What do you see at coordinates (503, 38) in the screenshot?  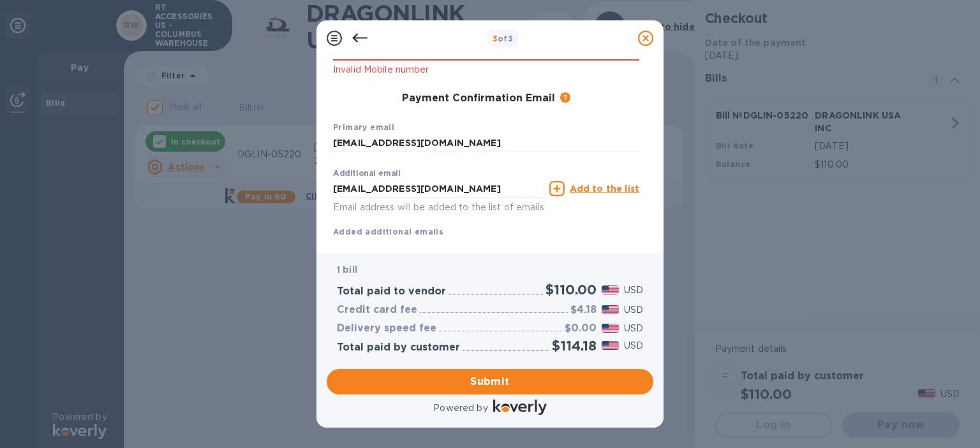 I see `b: of 3` at bounding box center [503, 38].